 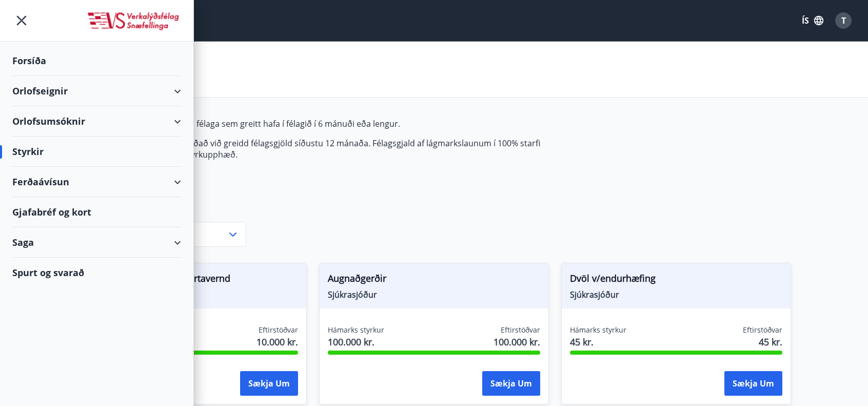 I want to click on span: Augnaðgerðir, so click(x=434, y=280).